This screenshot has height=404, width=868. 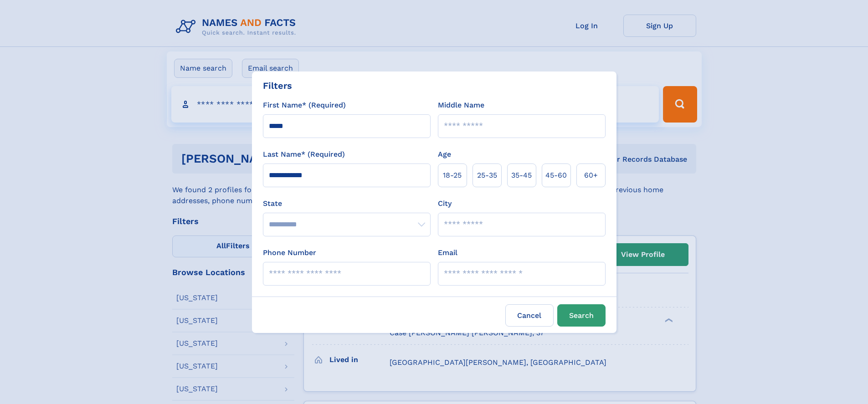 What do you see at coordinates (447, 253) in the screenshot?
I see `label: Email` at bounding box center [447, 253].